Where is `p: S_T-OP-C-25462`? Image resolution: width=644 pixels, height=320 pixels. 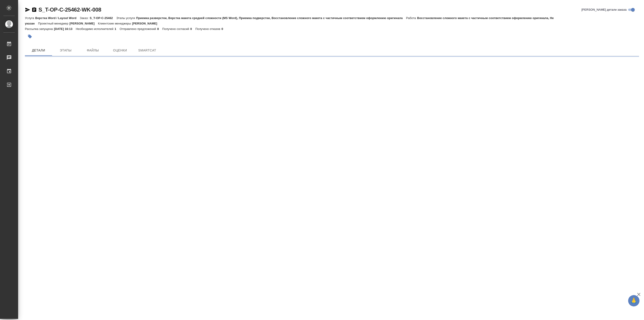 p: S_T-OP-C-25462 is located at coordinates (102, 18).